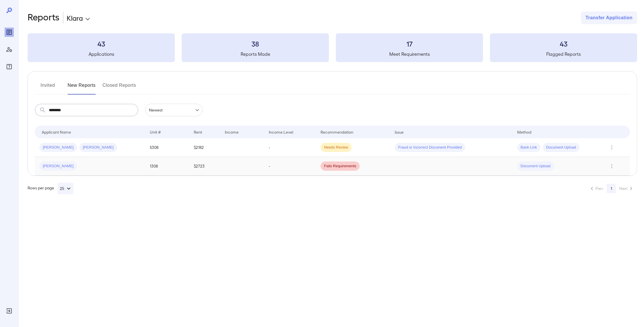 The width and height of the screenshot is (644, 327). I want to click on h5: Meet Requirements, so click(410, 54).